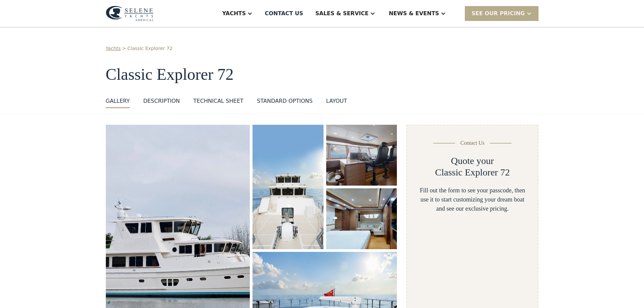 This screenshot has height=308, width=644. I want to click on h2: Classic Explorer 72, so click(472, 172).